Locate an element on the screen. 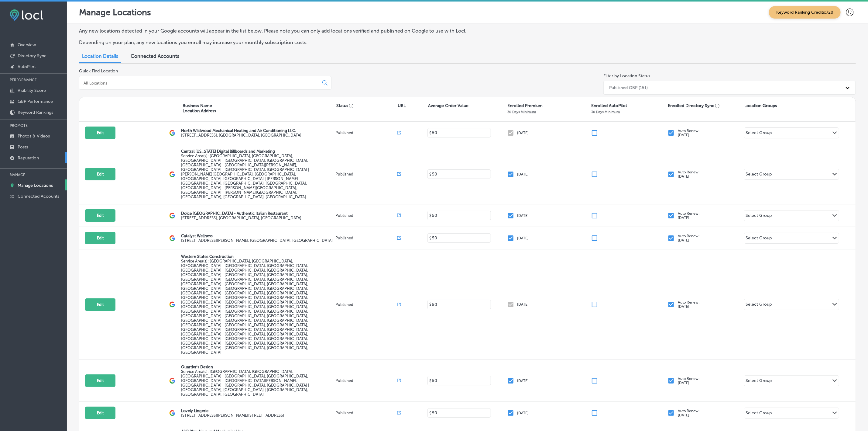 This screenshot has height=431, width=868. p: AutoPilot is located at coordinates (27, 67).